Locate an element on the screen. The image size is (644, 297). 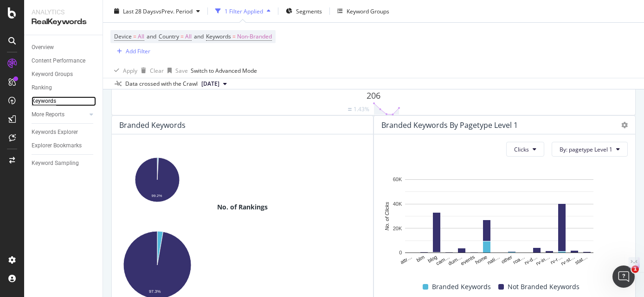
button: Clear is located at coordinates (150, 70).